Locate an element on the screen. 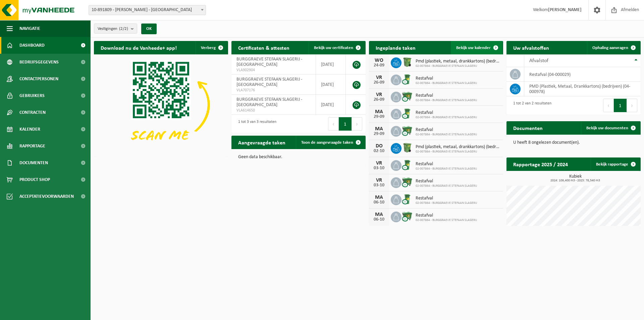  span: 2024: 109,400 m3 - 2025: 78,540 m3 is located at coordinates (575, 181).